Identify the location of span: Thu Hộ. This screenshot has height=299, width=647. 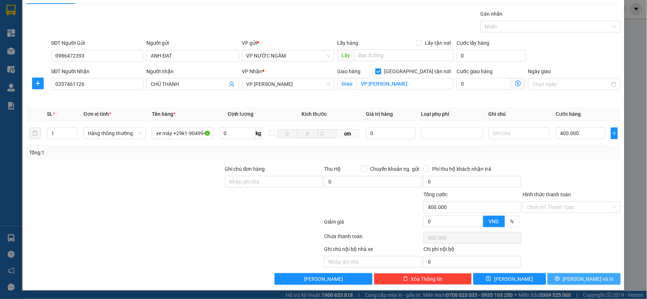
(332, 169).